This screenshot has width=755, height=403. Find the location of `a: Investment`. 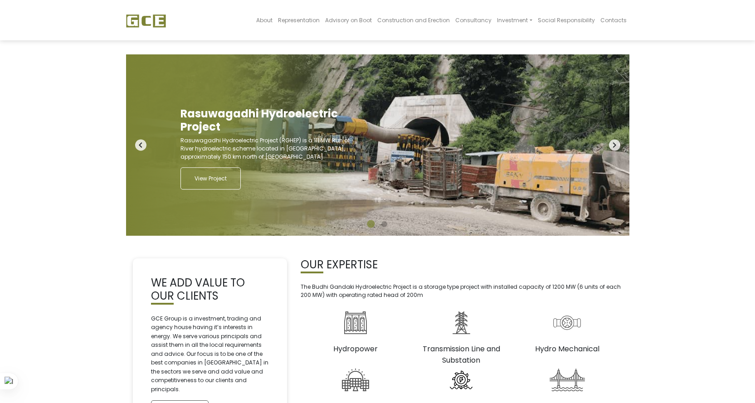

a: Investment is located at coordinates (514, 20).